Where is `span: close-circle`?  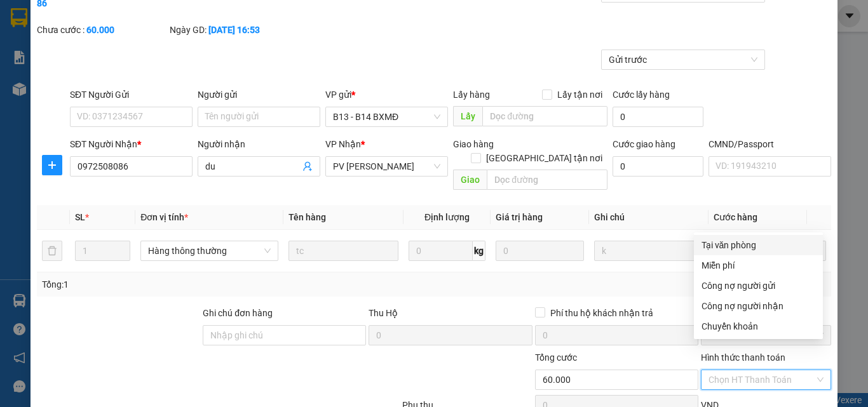
span: close-circle is located at coordinates (820, 380).